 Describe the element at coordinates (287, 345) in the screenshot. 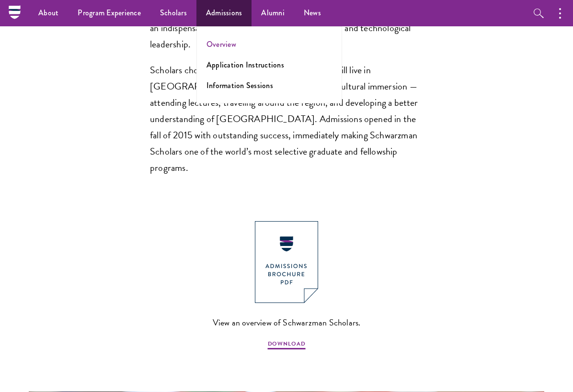

I see `span: DOWNLOAD` at that location.